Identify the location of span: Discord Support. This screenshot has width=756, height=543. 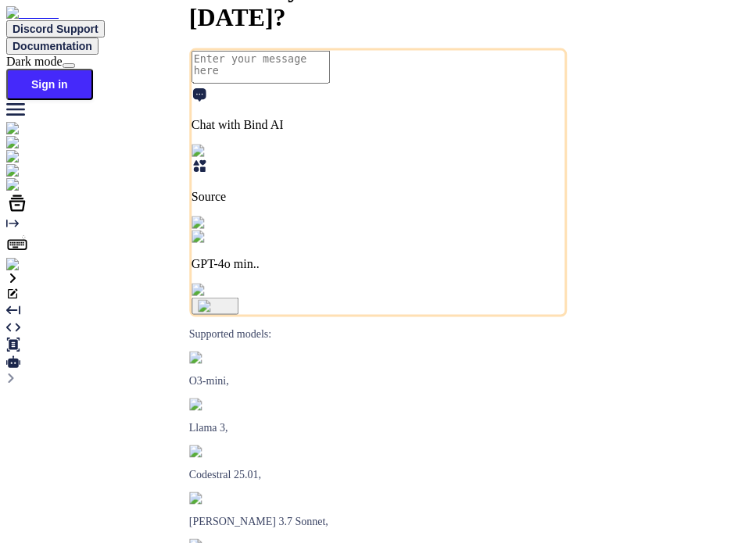
(55, 29).